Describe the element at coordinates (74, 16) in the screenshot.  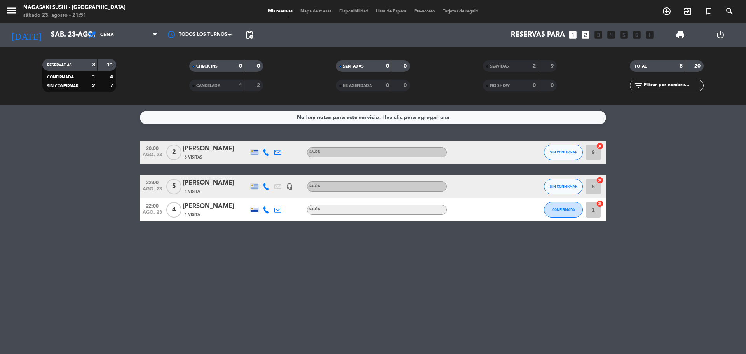
I see `div: sábado 23. agosto - 21:51` at that location.